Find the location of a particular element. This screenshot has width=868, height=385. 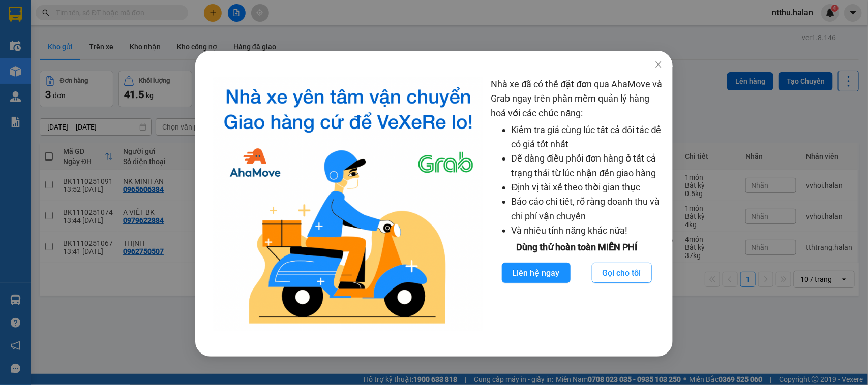

li: Và nhiều tính năng khác nữa! is located at coordinates (587, 231).